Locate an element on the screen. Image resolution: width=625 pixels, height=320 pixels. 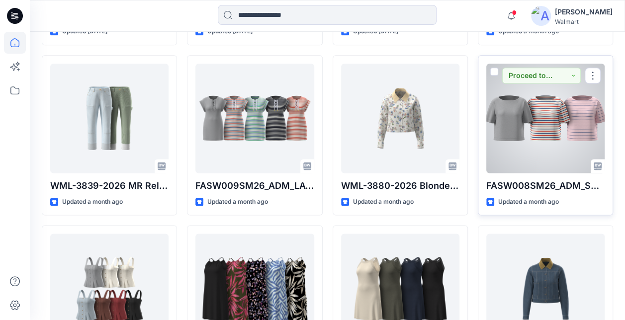
a: FASW008SM26_ADM_SS BOAT NK TEE is located at coordinates (545, 118).